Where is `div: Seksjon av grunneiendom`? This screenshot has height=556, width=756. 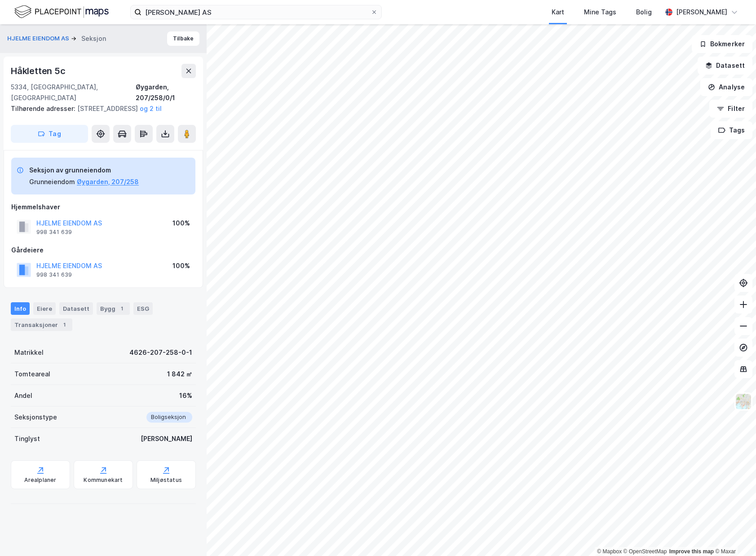
div: Seksjon av grunneiendom is located at coordinates (84, 171).